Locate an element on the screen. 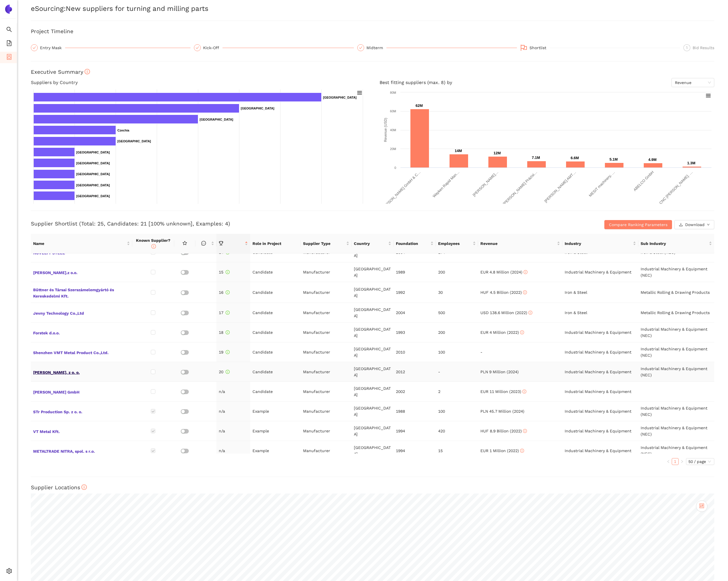 This screenshot has width=728, height=581. th: this column's title is Employees,this column is sortable is located at coordinates (457, 244).